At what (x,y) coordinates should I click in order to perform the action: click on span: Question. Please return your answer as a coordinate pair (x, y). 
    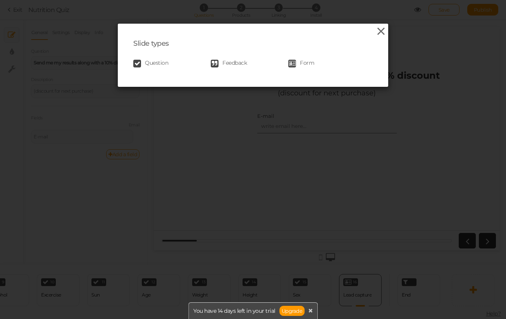
    Looking at the image, I should click on (156, 63).